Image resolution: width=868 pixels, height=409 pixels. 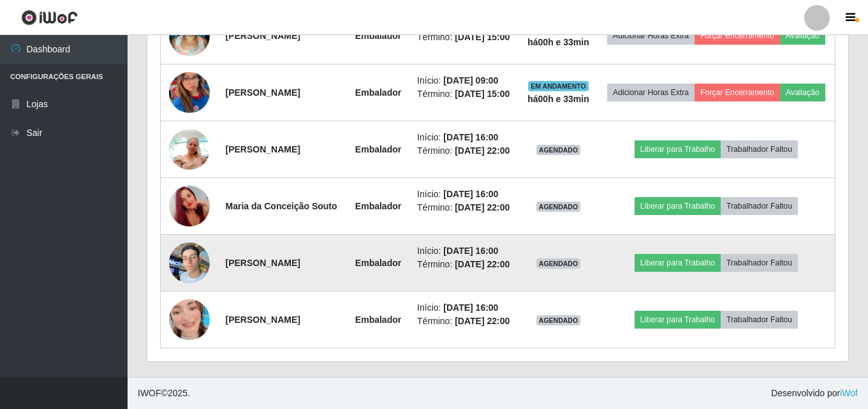 I want to click on img: CoreUI Logo, so click(x=49, y=17).